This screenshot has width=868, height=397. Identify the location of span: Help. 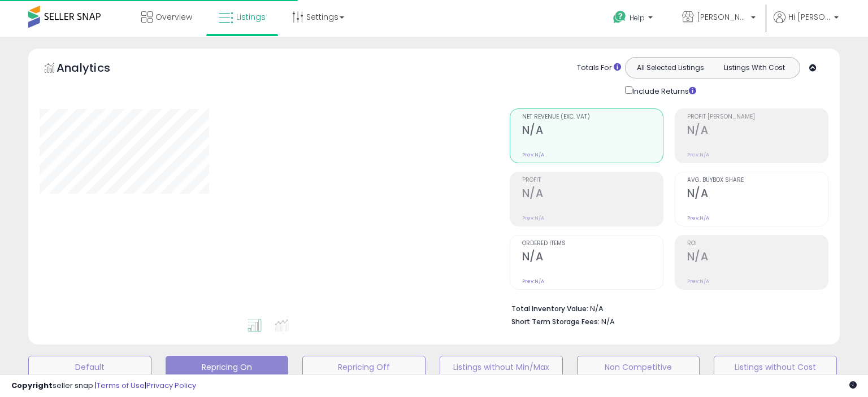
(637, 17).